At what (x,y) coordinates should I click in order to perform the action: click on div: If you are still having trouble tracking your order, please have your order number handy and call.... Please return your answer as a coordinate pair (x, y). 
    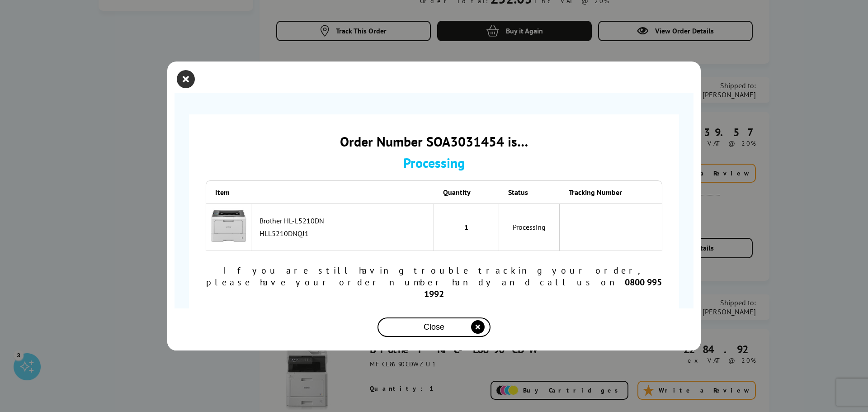
    Looking at the image, I should click on (434, 282).